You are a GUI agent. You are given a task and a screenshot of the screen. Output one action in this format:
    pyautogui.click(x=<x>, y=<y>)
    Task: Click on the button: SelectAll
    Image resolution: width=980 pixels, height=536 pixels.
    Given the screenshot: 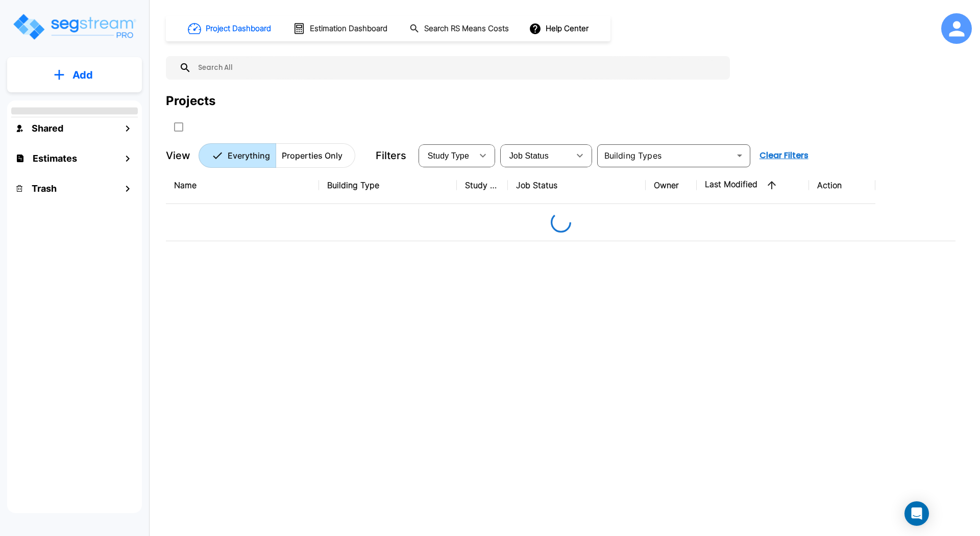 What is the action you would take?
    pyautogui.click(x=178, y=127)
    